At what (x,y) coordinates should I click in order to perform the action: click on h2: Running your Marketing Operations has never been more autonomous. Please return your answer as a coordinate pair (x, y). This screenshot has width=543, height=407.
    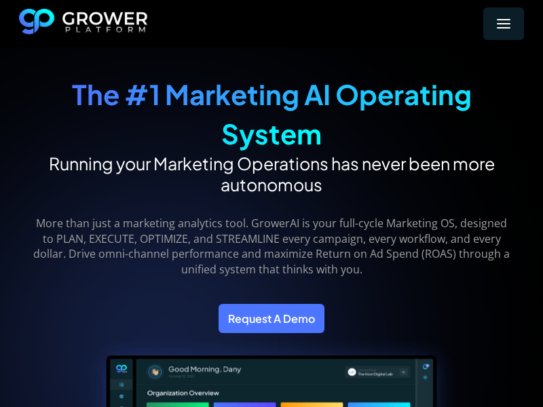
    Looking at the image, I should click on (272, 174).